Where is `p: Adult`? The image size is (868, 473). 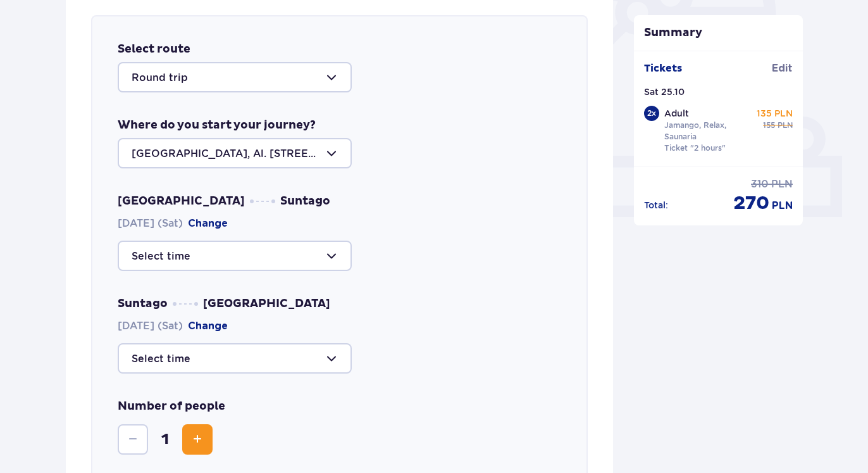
p: Adult is located at coordinates (676, 113).